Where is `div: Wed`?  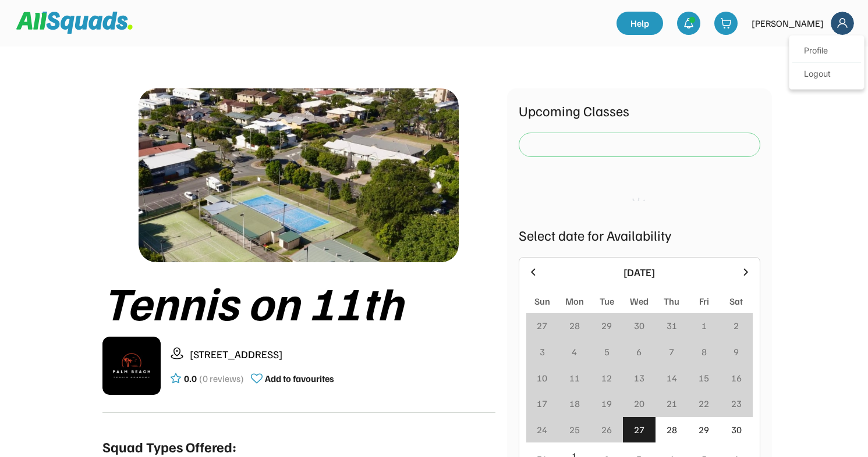 div: Wed is located at coordinates (639, 301).